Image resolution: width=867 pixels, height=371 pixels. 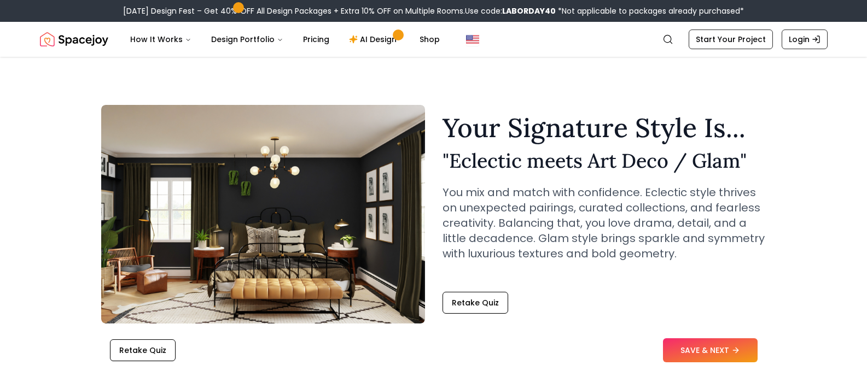 What do you see at coordinates (74, 39) in the screenshot?
I see `a: Spacejoy` at bounding box center [74, 39].